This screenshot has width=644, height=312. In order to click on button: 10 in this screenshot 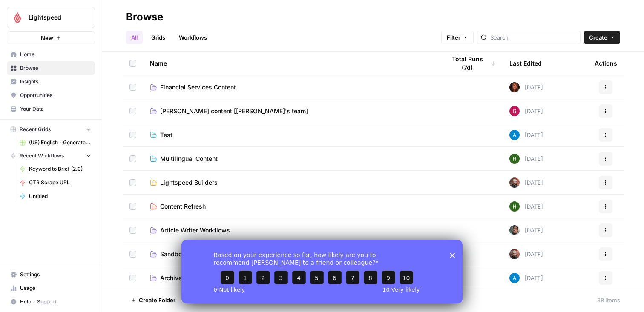, I will do `click(225, 38)`.